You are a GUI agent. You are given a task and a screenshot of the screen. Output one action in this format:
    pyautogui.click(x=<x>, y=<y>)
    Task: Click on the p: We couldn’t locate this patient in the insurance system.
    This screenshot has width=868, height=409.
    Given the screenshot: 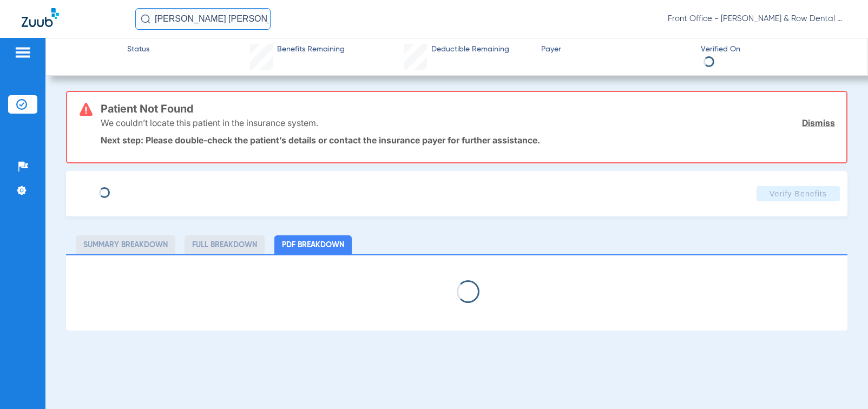 What is the action you would take?
    pyautogui.click(x=209, y=123)
    